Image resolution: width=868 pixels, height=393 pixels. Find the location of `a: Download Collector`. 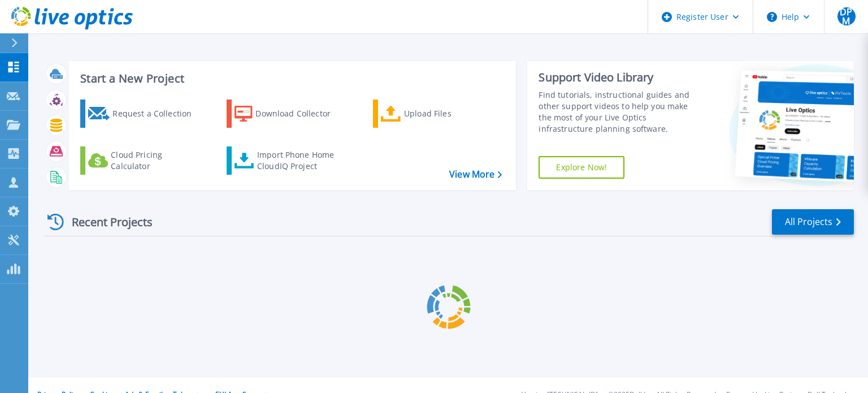

a: Download Collector is located at coordinates (289, 114).